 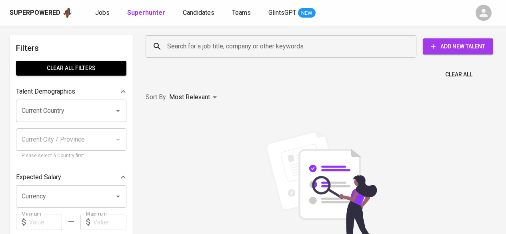 I want to click on button: Clear All filters, so click(x=71, y=68).